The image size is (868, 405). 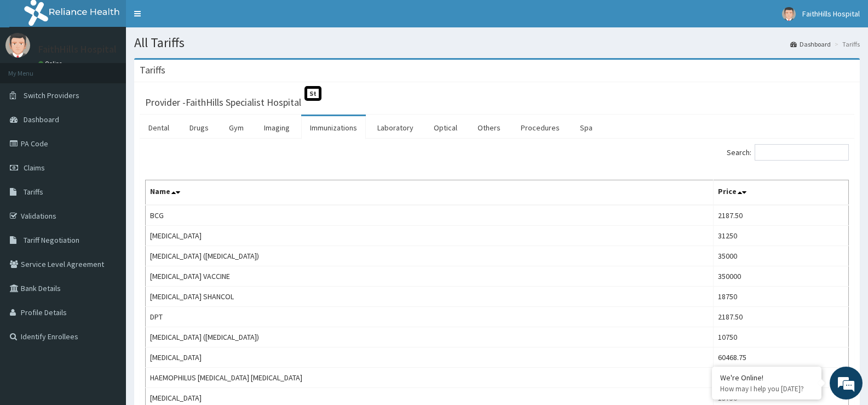 What do you see at coordinates (120, 68) in the screenshot?
I see `div: Chat with us now` at bounding box center [120, 68].